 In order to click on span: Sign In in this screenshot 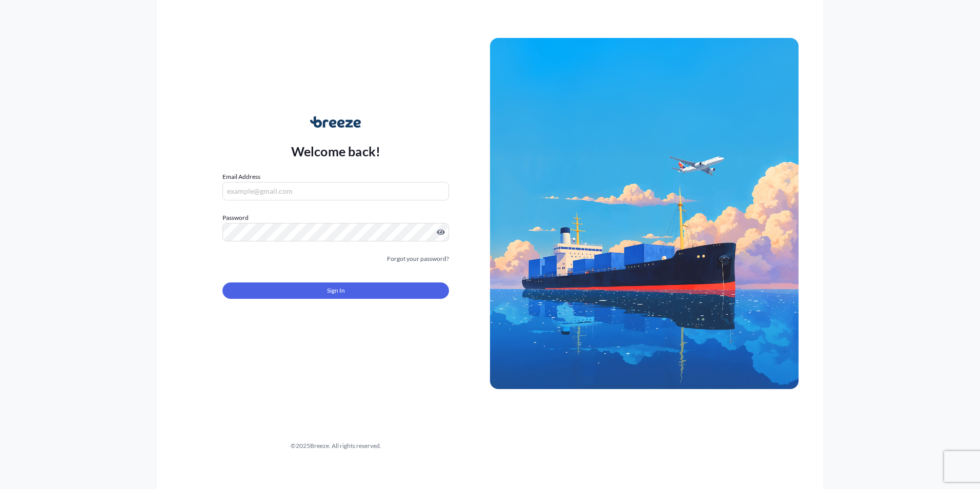, I will do `click(336, 291)`.